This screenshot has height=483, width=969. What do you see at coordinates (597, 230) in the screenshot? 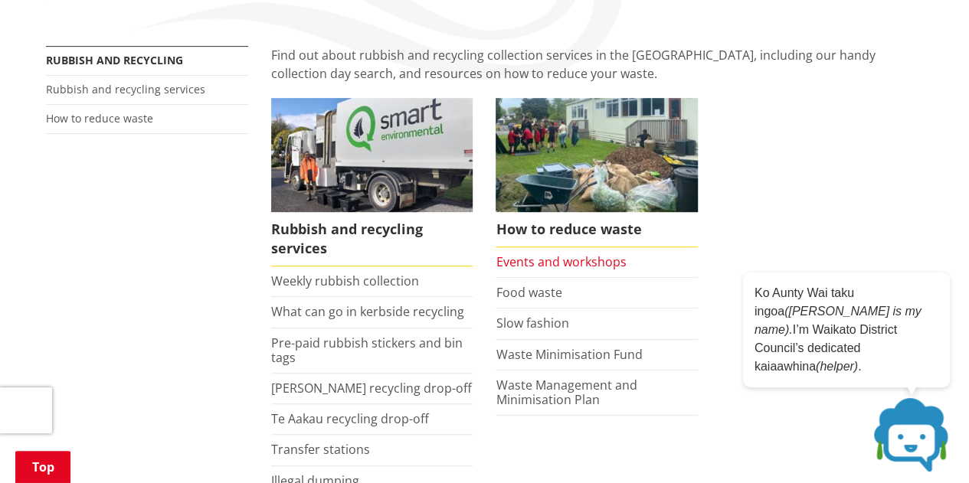
I see `span: How to reduce waste` at bounding box center [597, 230].